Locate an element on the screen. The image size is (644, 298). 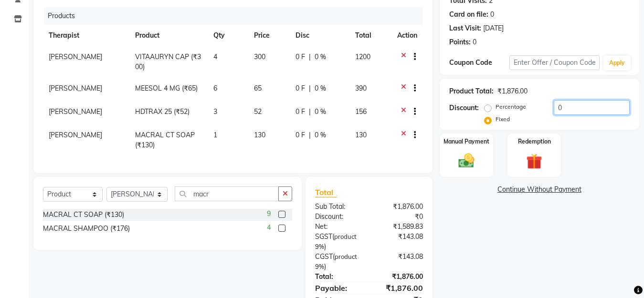
span: 156 is located at coordinates (361, 112).